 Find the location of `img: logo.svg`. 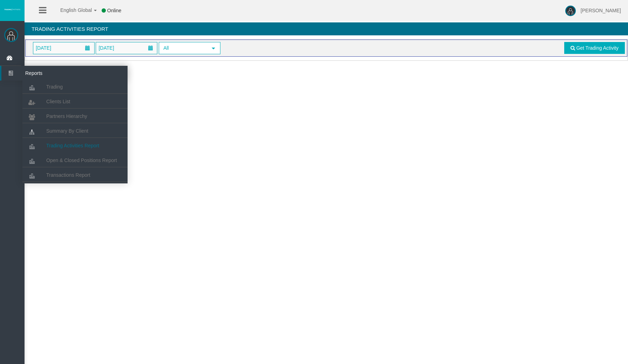

img: logo.svg is located at coordinates (12, 9).